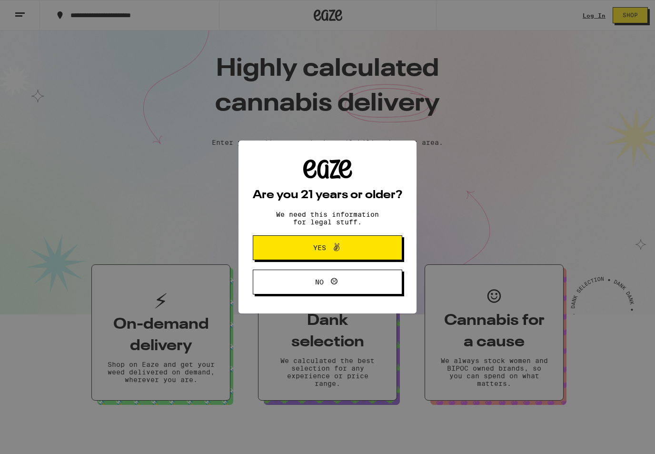  What do you see at coordinates (319, 282) in the screenshot?
I see `span: No` at bounding box center [319, 282].